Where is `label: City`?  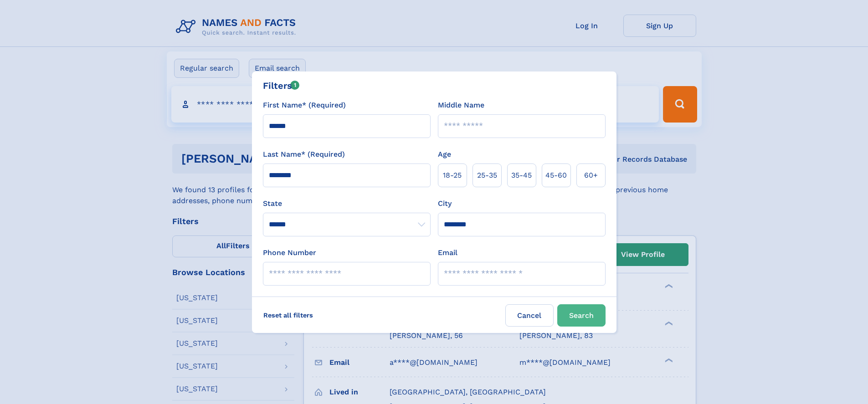 label: City is located at coordinates (444, 204).